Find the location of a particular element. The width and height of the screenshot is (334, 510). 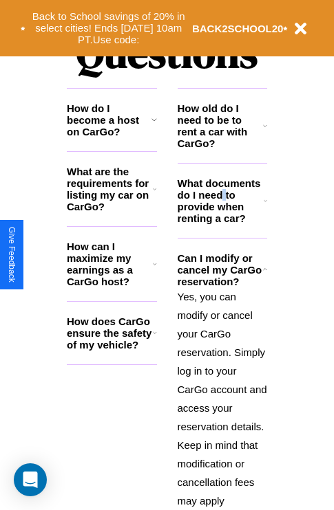

h3: Can I modify or cancel my CarGo reservation? is located at coordinates (220, 270).